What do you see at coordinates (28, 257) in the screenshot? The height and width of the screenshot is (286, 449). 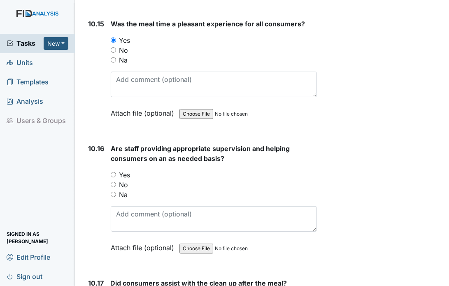 I see `span: Edit Profile` at bounding box center [28, 257].